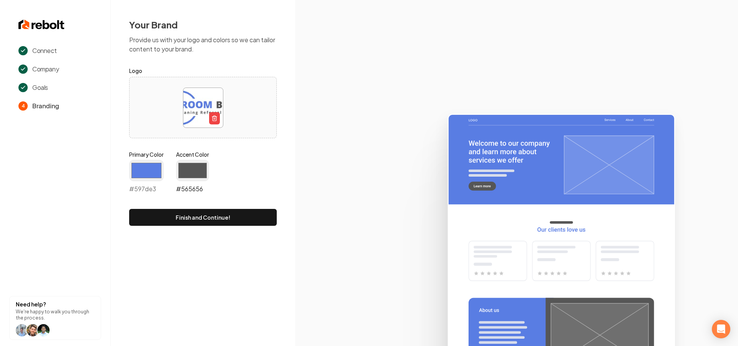 The height and width of the screenshot is (346, 738). I want to click on img: Rebolt Logo, so click(42, 25).